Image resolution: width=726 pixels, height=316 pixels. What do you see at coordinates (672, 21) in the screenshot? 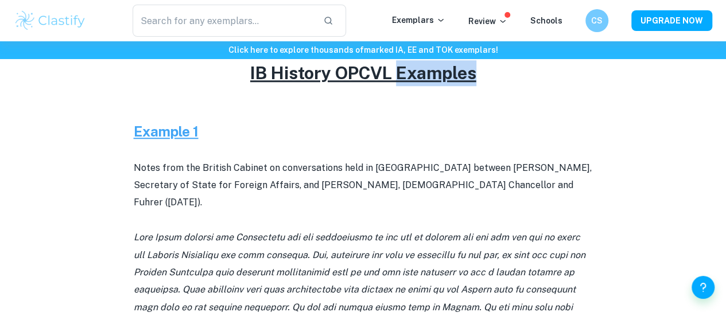
I see `button: UPGRADE NOW` at bounding box center [672, 21].